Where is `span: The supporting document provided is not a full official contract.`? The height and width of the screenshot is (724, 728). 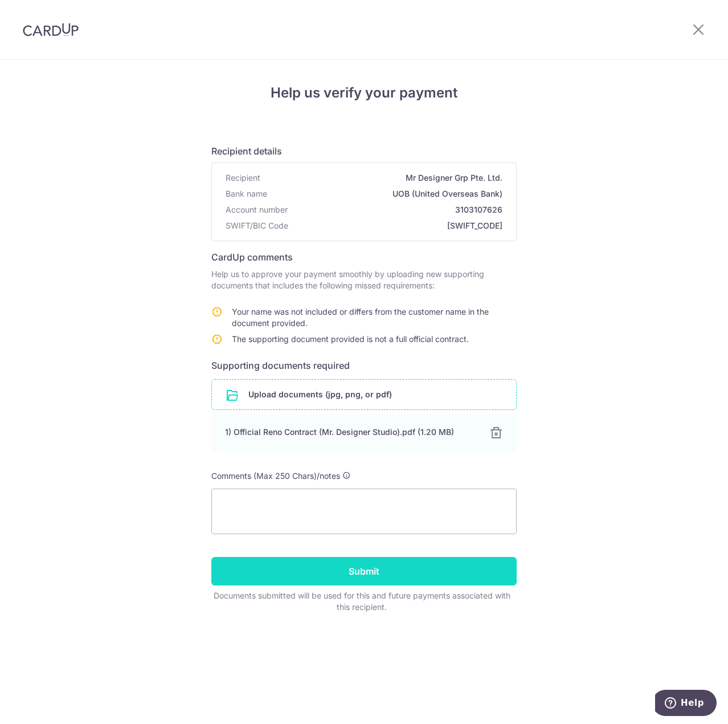 span: The supporting document provided is not a full official contract. is located at coordinates (351, 338).